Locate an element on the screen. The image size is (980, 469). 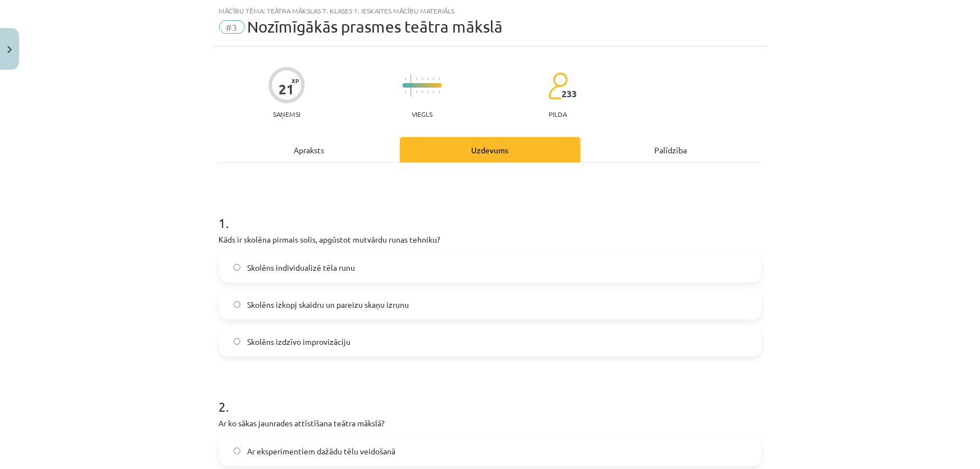
img: students-c634bb4e5e11cddfef0936a35e636f08e4e9abd3cc4e673bd6f9a4125e45ecb1.svg is located at coordinates (558, 86).